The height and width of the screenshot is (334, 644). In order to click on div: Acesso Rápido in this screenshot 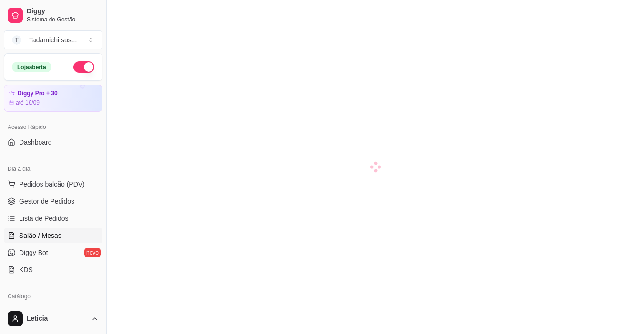, I will do `click(53, 127)`.